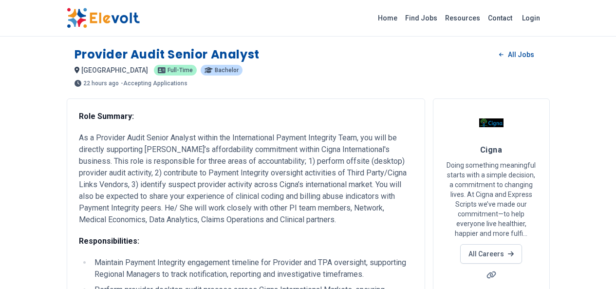 The image size is (616, 289). What do you see at coordinates (154, 83) in the screenshot?
I see `p: - Accepting Applications` at bounding box center [154, 83].